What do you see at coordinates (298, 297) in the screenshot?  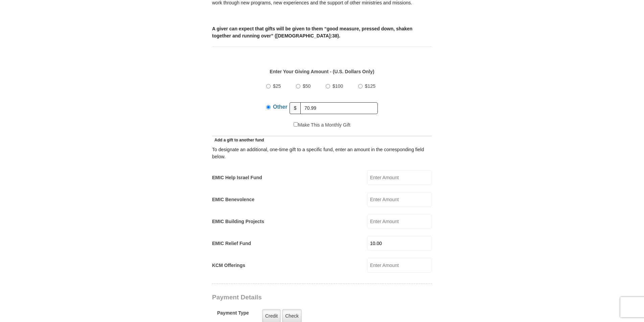 I see `h3: Payment Details` at bounding box center [298, 297].